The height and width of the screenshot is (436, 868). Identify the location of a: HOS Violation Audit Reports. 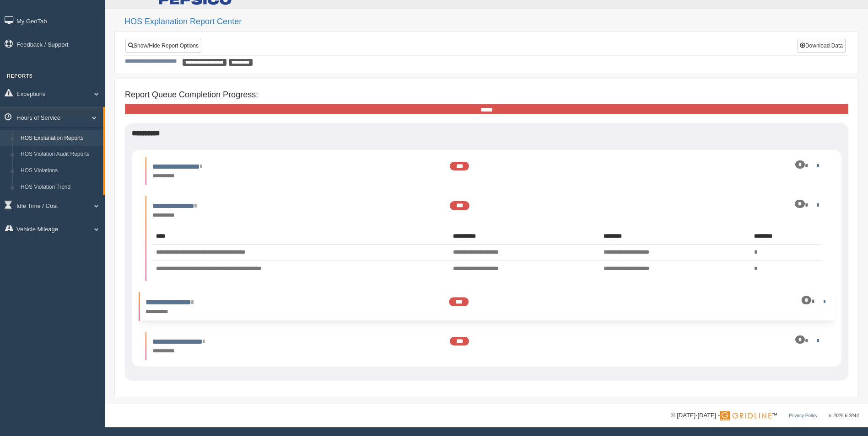
(60, 154).